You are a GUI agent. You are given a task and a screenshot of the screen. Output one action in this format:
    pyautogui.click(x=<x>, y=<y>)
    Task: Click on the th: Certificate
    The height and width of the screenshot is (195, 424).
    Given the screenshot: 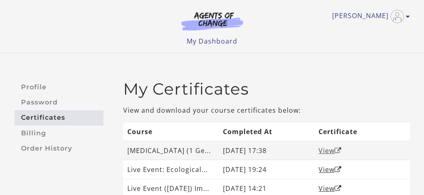 What is the action you would take?
    pyautogui.click(x=362, y=131)
    